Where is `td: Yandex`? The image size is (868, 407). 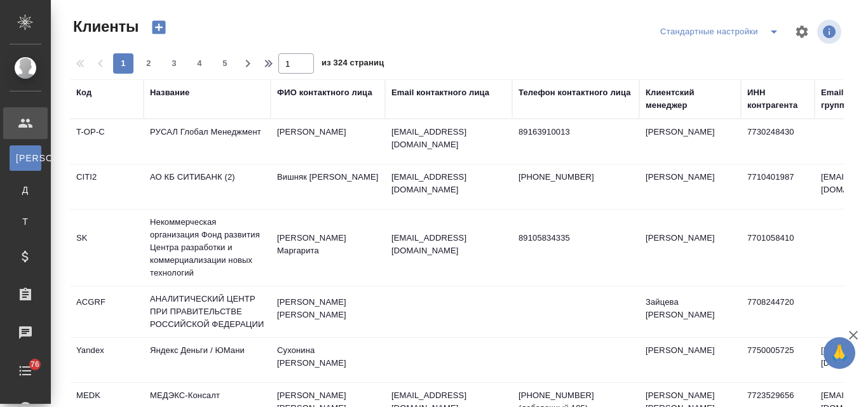 td: Yandex is located at coordinates (106, 360).